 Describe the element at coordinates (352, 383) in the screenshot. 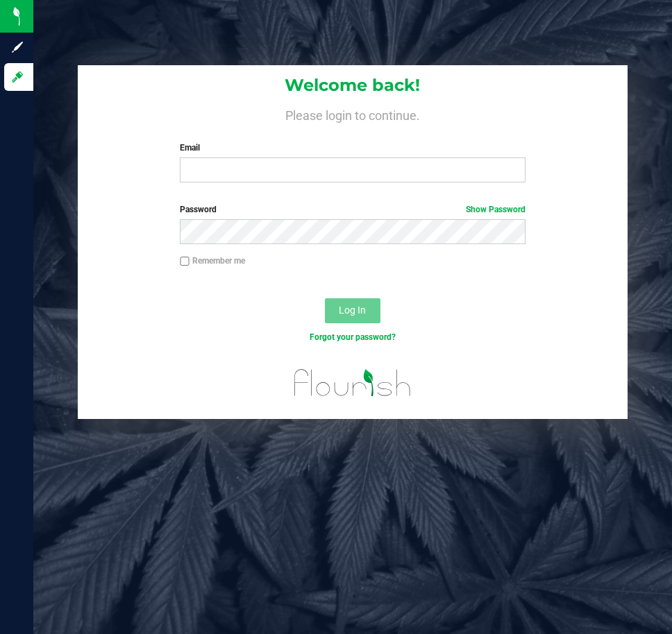

I see `img: flourish_logo.svg` at that location.